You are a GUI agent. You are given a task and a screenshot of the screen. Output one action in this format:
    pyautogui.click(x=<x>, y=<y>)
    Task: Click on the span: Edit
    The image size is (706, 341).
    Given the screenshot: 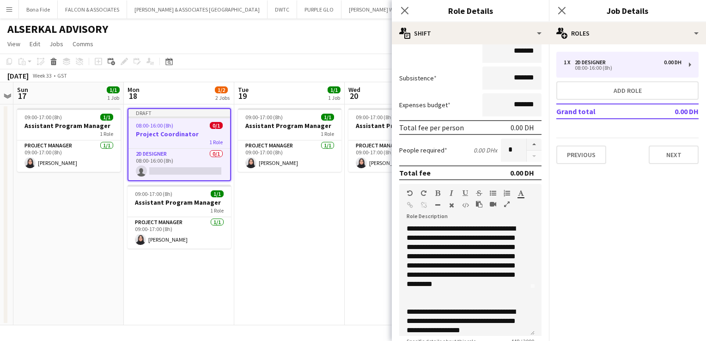 What is the action you would take?
    pyautogui.click(x=35, y=44)
    